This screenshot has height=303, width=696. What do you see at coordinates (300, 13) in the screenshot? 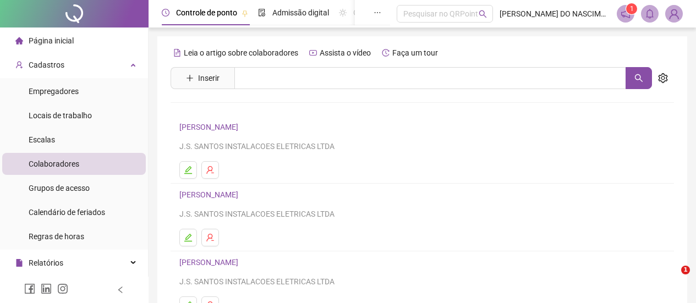
I see `span: Admissão digital` at bounding box center [300, 13].